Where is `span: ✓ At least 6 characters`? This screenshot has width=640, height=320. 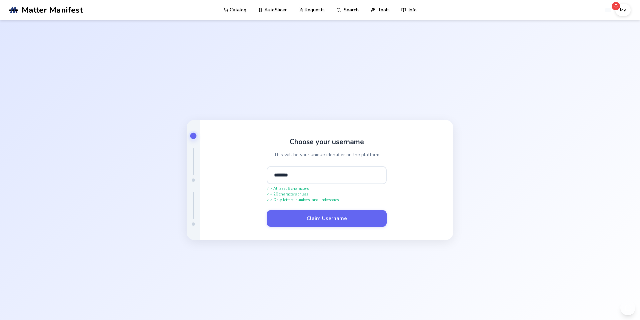
span: ✓ At least 6 characters is located at coordinates (326, 189).